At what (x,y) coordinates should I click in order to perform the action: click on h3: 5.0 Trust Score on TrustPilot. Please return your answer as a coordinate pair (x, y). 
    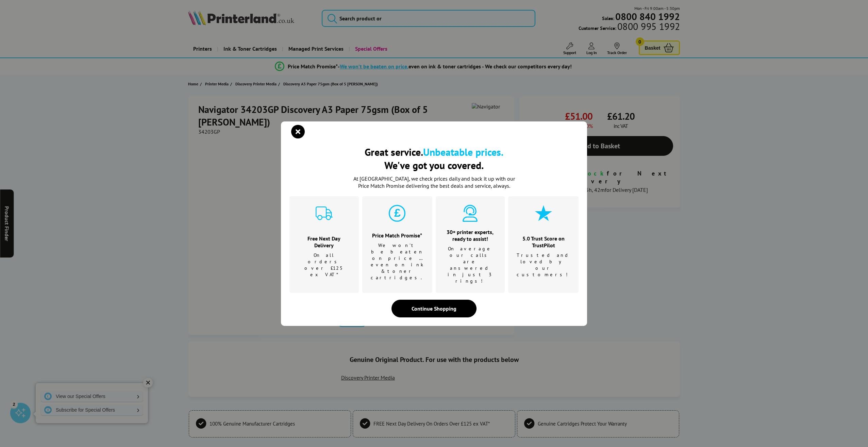
    Looking at the image, I should click on (543, 242).